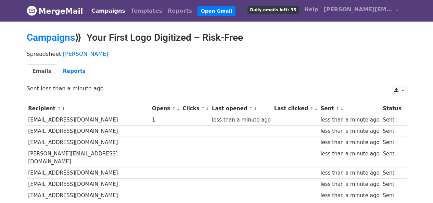  Describe the element at coordinates (196, 109) in the screenshot. I see `th: Clicks` at that location.